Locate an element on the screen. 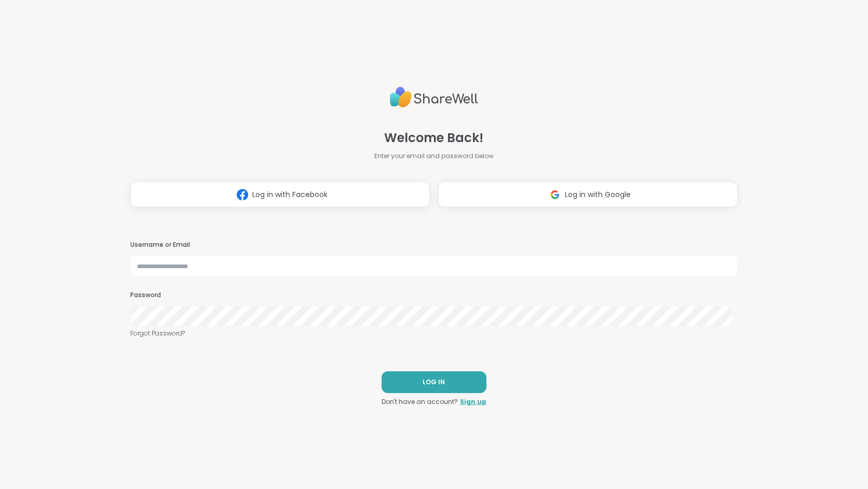  a: Sign up is located at coordinates (473, 402).